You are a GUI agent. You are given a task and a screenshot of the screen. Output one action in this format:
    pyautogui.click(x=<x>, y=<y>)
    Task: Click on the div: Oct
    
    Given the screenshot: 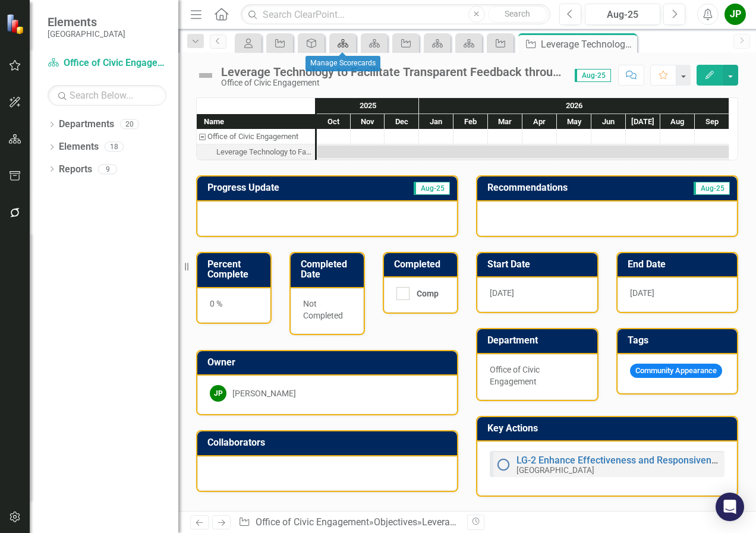 What is the action you would take?
    pyautogui.click(x=333, y=122)
    